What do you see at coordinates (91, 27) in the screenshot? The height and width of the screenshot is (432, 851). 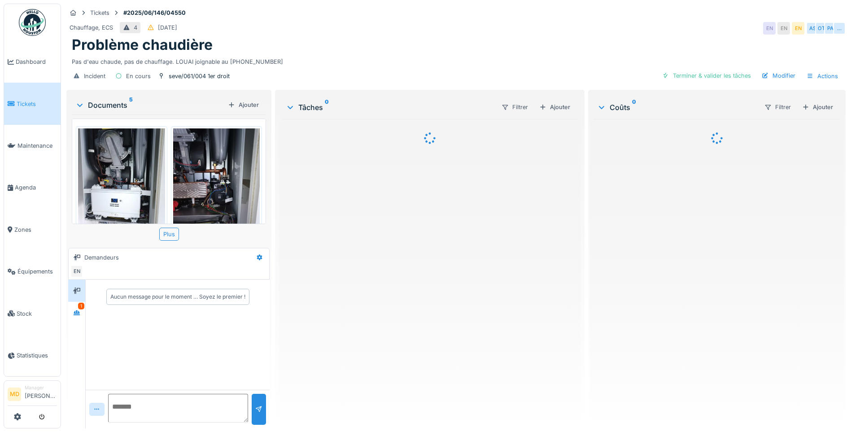 I see `div: Chauffage, ECS` at bounding box center [91, 27].